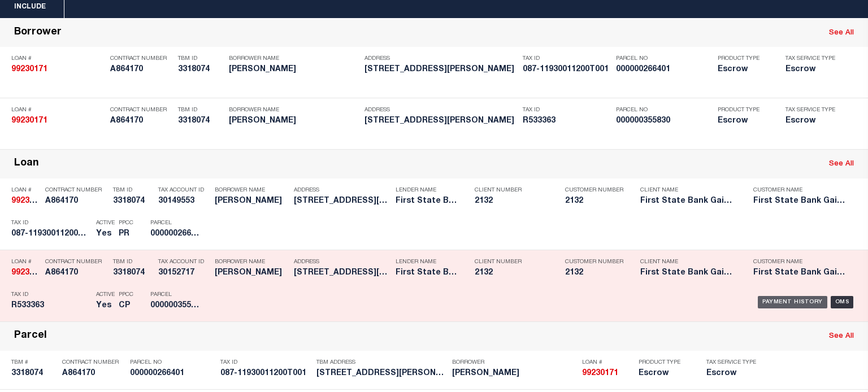 Image resolution: width=868 pixels, height=392 pixels. What do you see at coordinates (382, 362) in the screenshot?
I see `p: TBM Address` at bounding box center [382, 362].